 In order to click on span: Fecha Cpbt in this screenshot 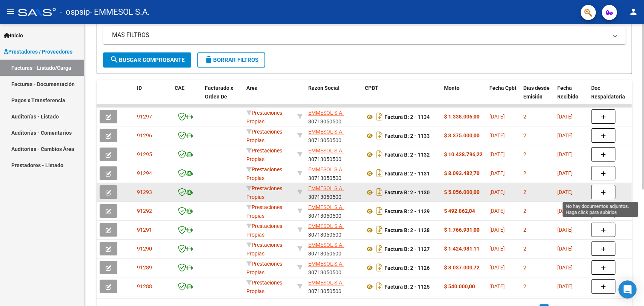, I will do `click(503, 88)`.